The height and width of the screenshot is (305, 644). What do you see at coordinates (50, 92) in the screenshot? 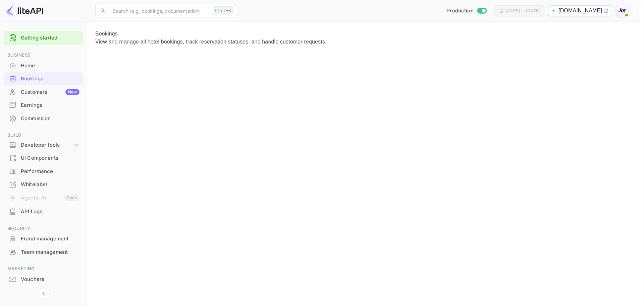
I see `div: Customers` at bounding box center [50, 92].